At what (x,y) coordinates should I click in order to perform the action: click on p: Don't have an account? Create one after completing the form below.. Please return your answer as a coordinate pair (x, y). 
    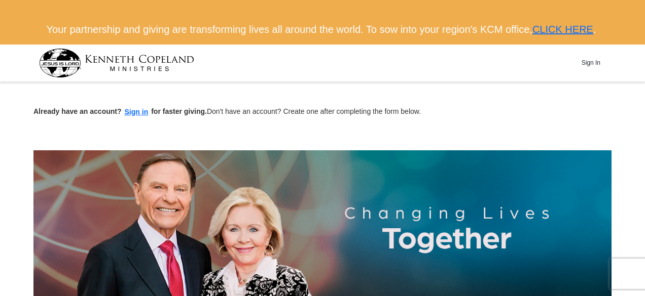
    Looking at the image, I should click on (322, 112).